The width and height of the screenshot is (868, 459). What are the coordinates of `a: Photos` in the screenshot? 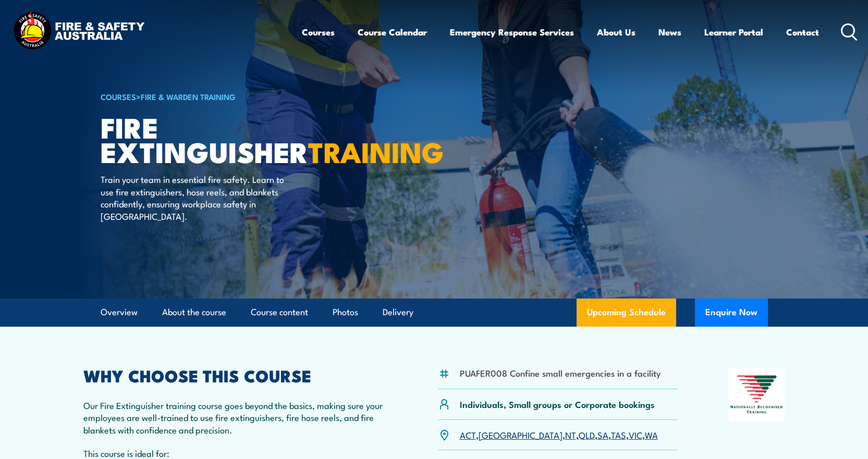 It's located at (346, 312).